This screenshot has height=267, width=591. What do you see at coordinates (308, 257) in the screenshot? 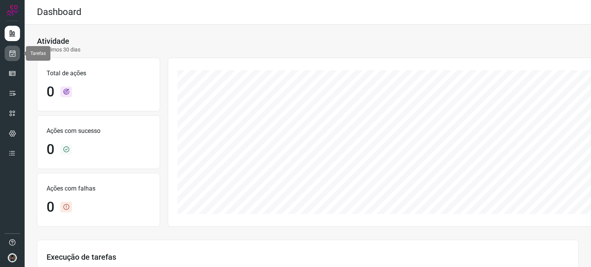
I see `h3: Execução de tarefas` at bounding box center [308, 257].